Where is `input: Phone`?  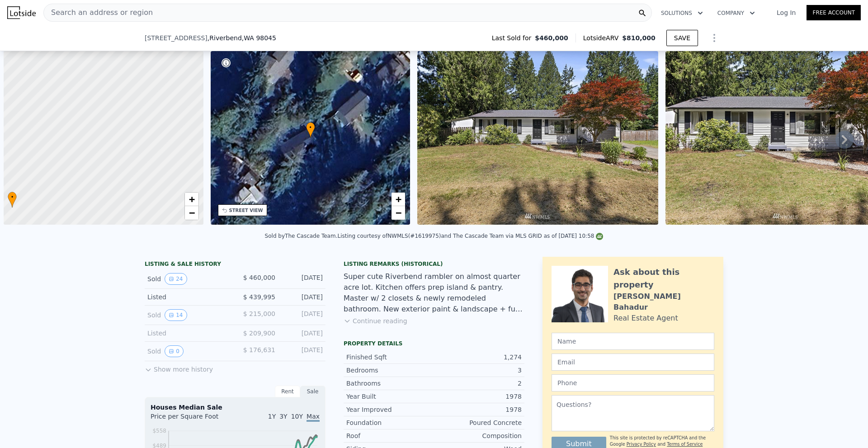
input: Phone is located at coordinates (633, 383).